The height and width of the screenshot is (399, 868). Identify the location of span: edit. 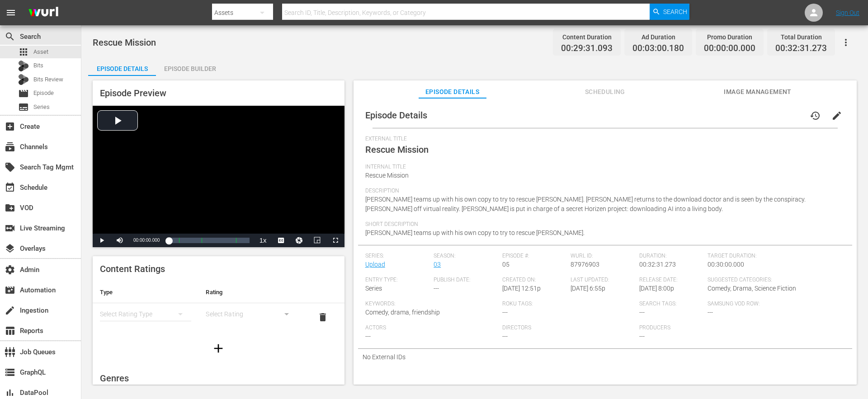
(837, 116).